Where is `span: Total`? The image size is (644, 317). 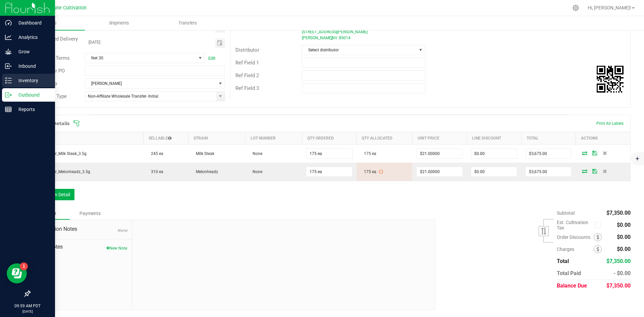
span: Total is located at coordinates (563, 261).